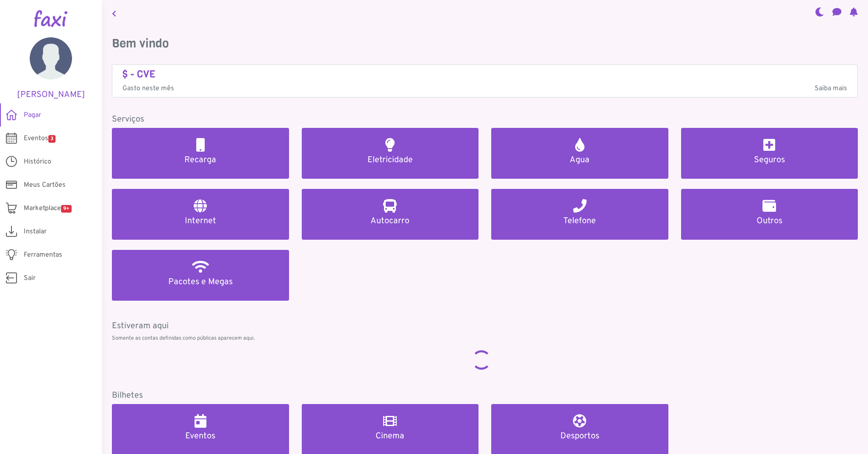 This screenshot has height=454, width=868. I want to click on h4: $ - CVE, so click(485, 74).